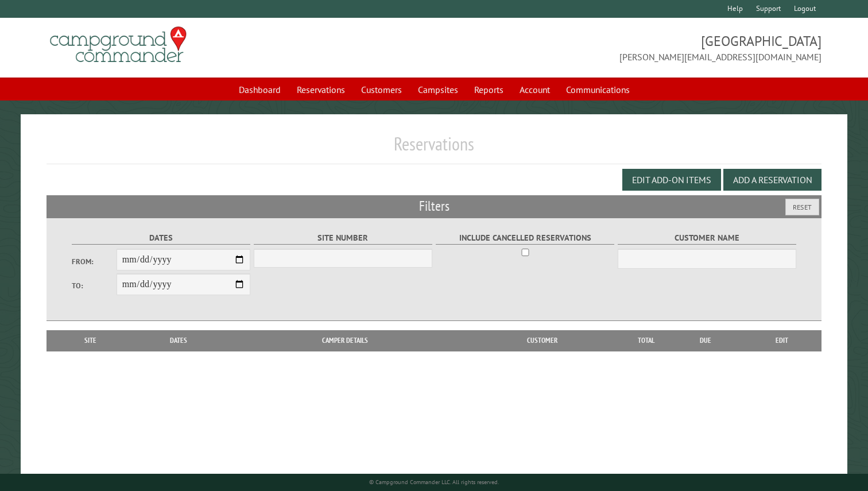 Image resolution: width=868 pixels, height=491 pixels. I want to click on button: Add a Reservation, so click(772, 179).